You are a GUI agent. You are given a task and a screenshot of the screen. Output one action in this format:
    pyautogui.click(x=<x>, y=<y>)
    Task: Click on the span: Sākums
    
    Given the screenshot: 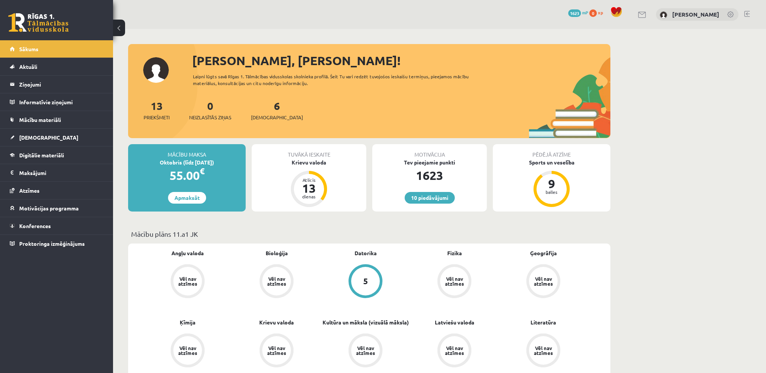 What is the action you would take?
    pyautogui.click(x=29, y=49)
    